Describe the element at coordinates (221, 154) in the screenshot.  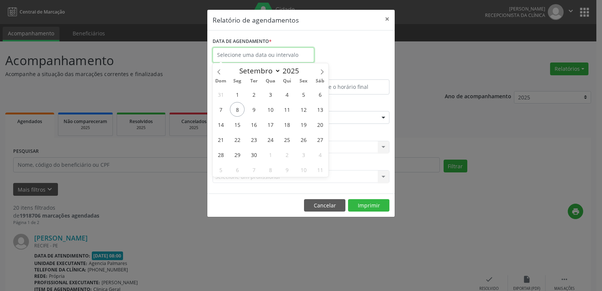
I see `span: Setembro 28, 2025` at that location.